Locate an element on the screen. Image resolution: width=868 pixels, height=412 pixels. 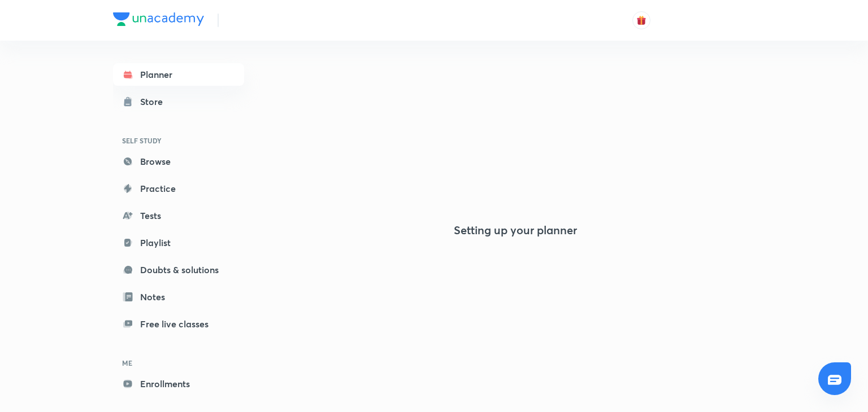
a: Browse is located at coordinates (178, 161).